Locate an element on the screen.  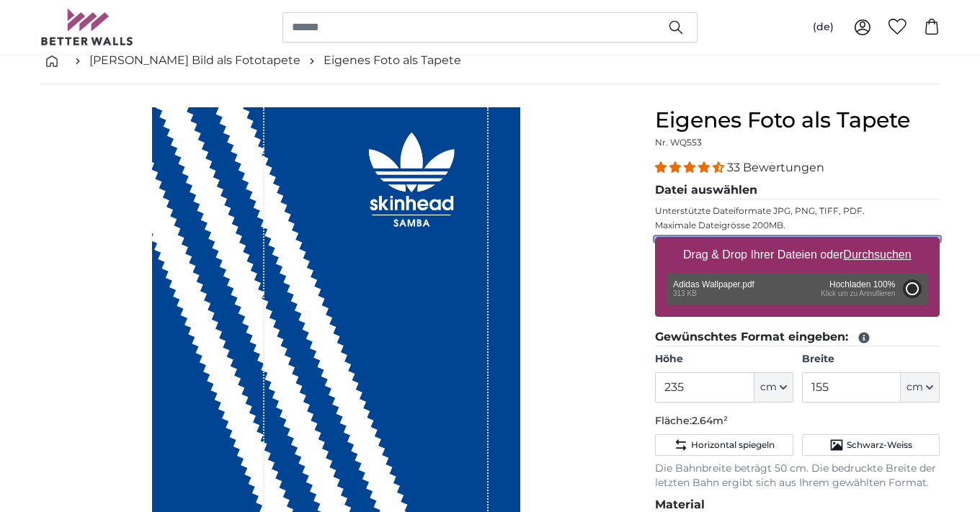
span: Nr. WQ553 is located at coordinates (678, 142).